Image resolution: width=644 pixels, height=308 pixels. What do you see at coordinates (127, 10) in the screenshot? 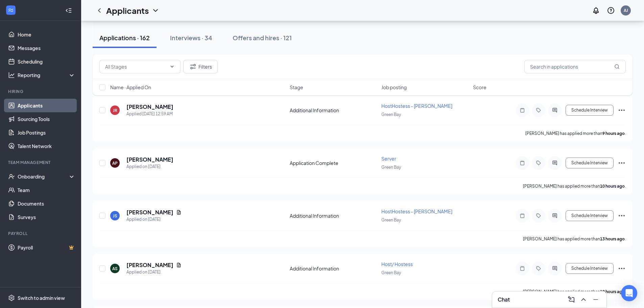
I see `h1: Applicants` at bounding box center [127, 10].